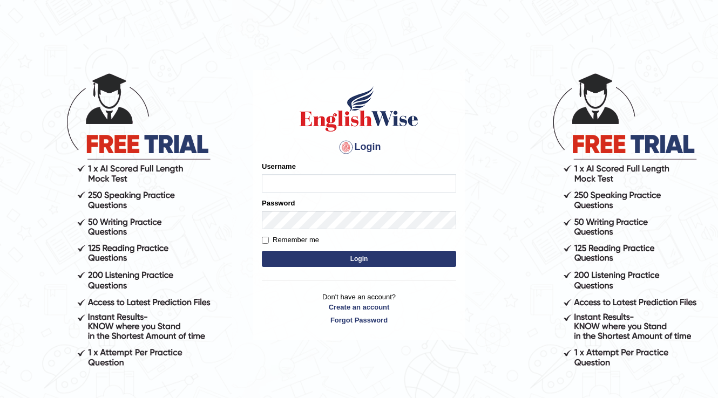 This screenshot has height=398, width=718. I want to click on input: Remember me, so click(265, 240).